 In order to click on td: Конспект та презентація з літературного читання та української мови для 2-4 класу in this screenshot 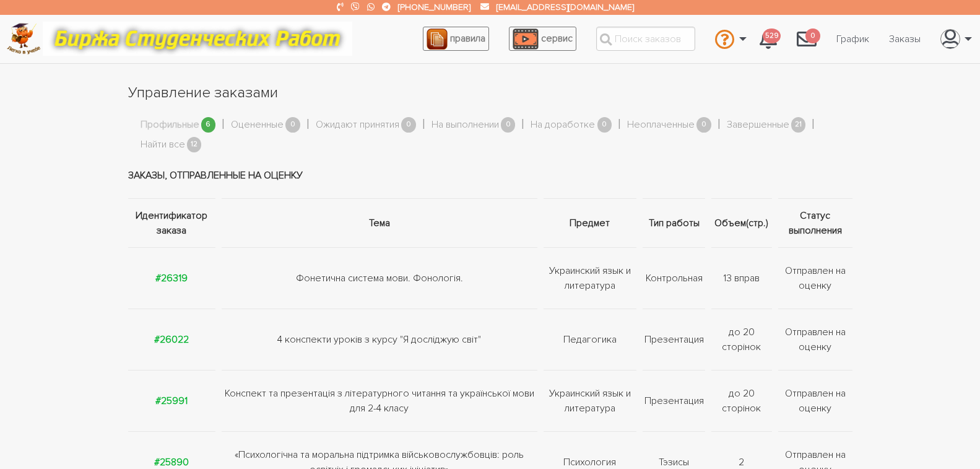, I will do `click(379, 401)`.